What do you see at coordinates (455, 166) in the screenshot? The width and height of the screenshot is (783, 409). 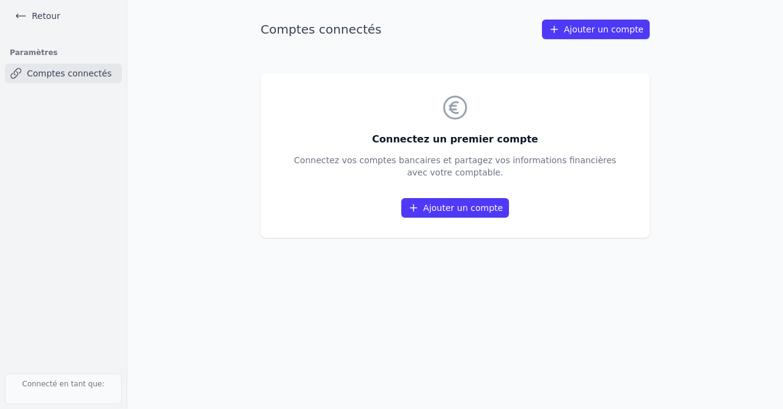 I see `p: Connectez vos comptes bancaires et partagez vos informations financières avec votre comptable.` at bounding box center [455, 166].